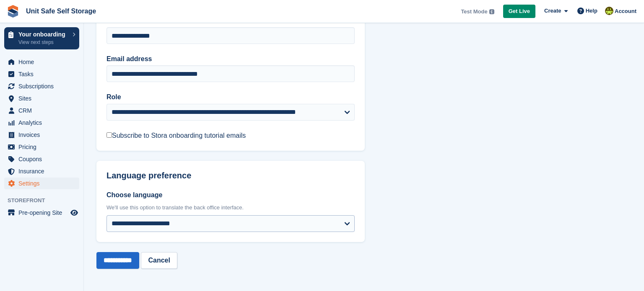 The width and height of the screenshot is (644, 291). I want to click on span: Analytics, so click(44, 123).